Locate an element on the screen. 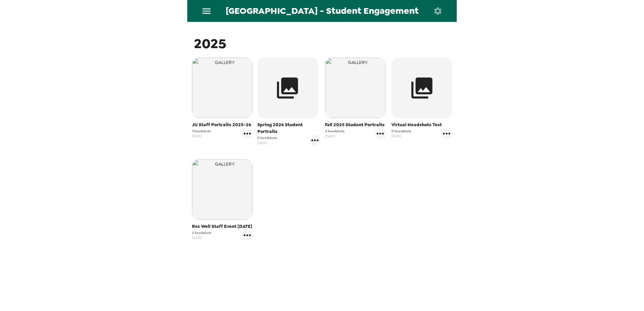 The image size is (644, 311). span: Fall 2025 Student Portraits is located at coordinates (355, 125).